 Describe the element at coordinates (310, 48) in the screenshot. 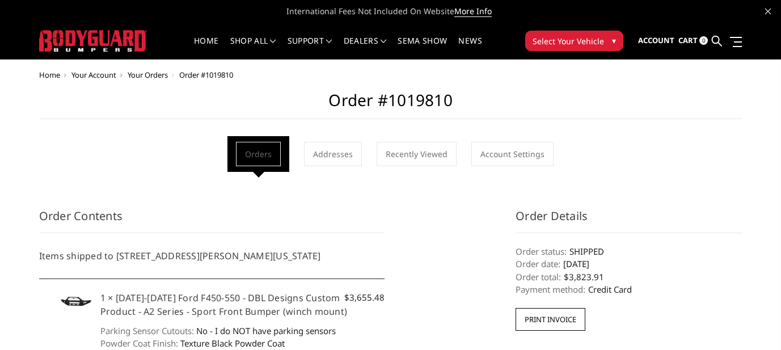

I see `a: Support` at that location.